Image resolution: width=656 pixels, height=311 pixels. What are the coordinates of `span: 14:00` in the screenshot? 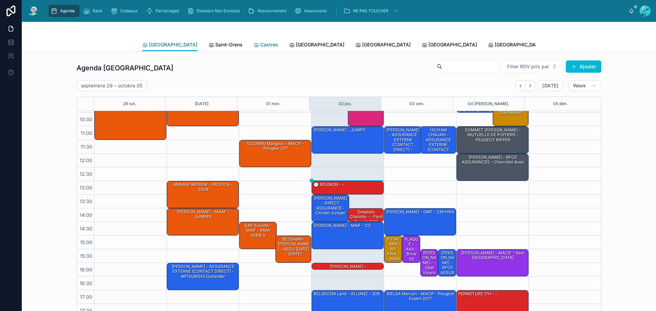 It's located at (86, 215).